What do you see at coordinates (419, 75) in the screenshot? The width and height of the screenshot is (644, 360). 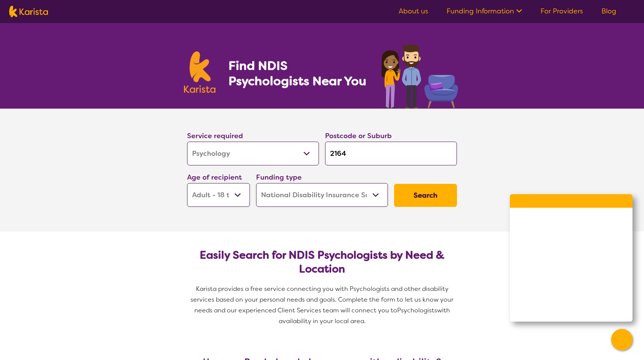 I see `img: psychology` at bounding box center [419, 75].